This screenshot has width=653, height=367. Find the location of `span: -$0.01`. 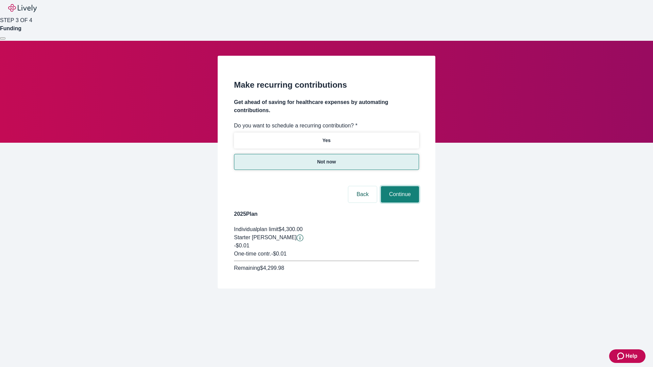

span: -$0.01 is located at coordinates (241, 245).